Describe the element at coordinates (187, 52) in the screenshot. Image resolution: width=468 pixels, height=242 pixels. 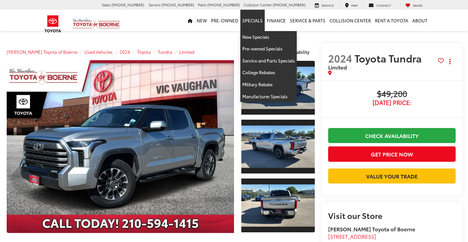
I see `a: Limited` at that location.